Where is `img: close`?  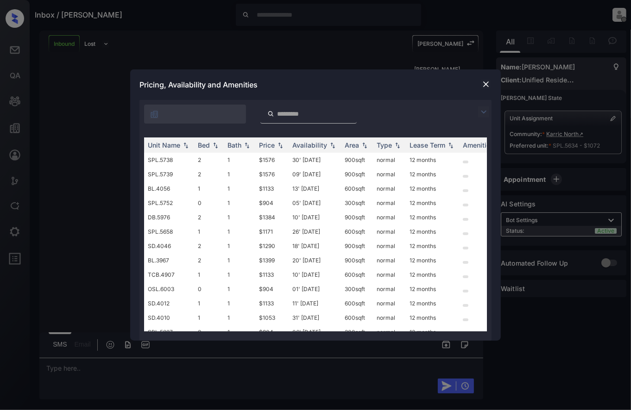
img: close is located at coordinates (486, 84).